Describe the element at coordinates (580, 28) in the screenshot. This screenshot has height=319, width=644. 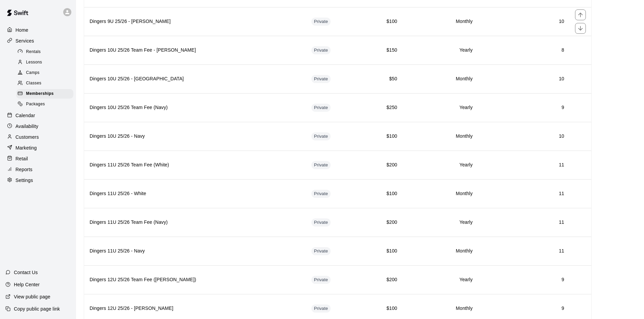
I see `button: move item down` at that location.